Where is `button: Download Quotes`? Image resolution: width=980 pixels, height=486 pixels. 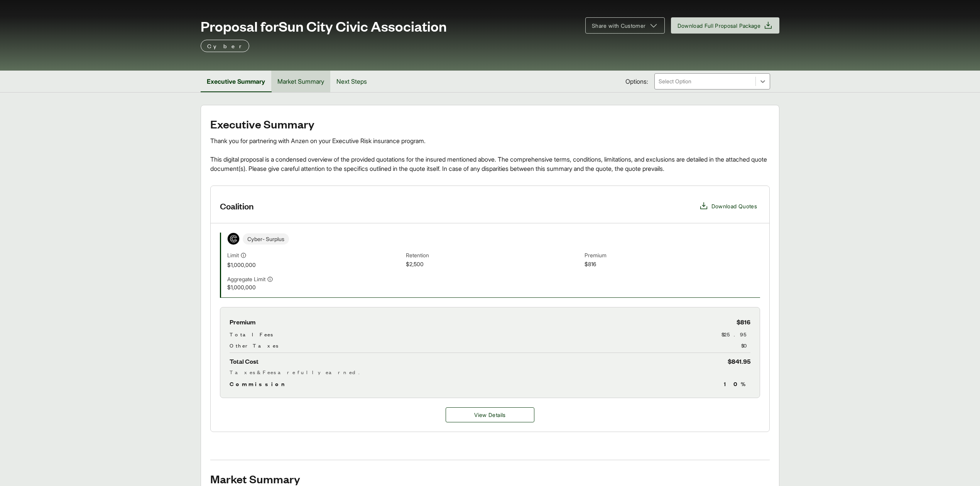
button: Download Quotes is located at coordinates (728, 206).